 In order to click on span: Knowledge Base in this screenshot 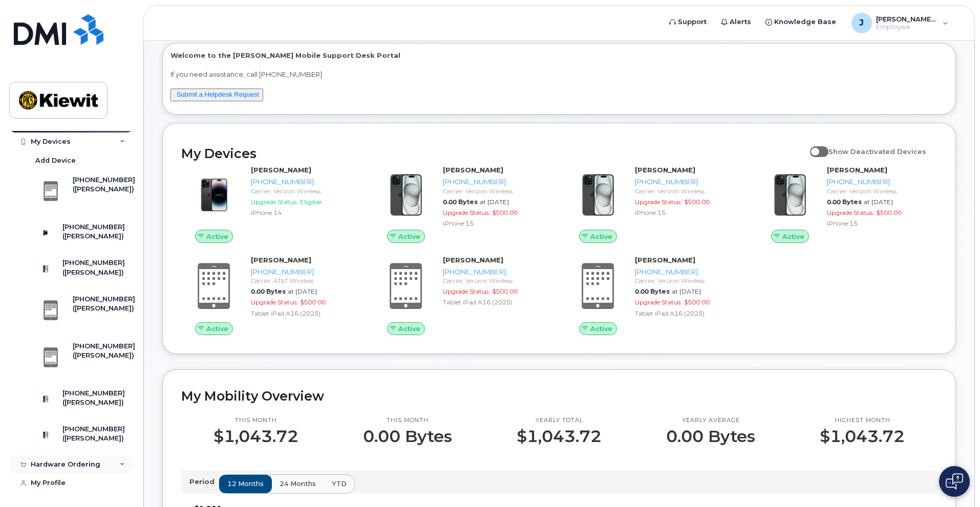, I will do `click(805, 22)`.